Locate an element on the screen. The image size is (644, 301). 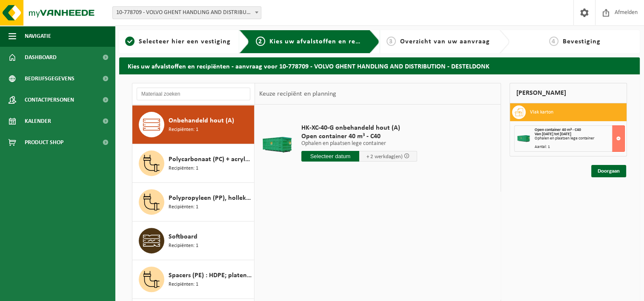
a: 1Selecteer hier een vestiging is located at coordinates (178, 42).